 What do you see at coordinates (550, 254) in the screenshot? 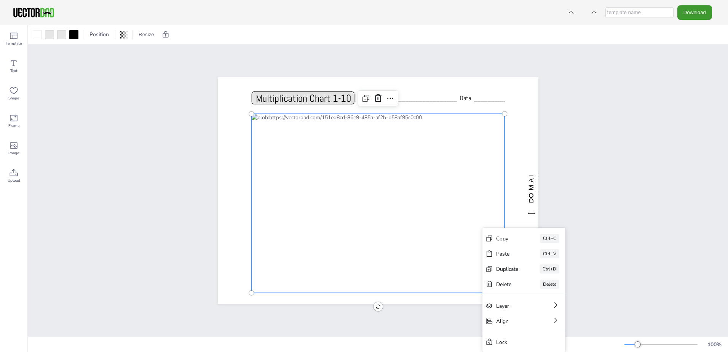
I see `div: Ctrl+V` at bounding box center [550, 254].